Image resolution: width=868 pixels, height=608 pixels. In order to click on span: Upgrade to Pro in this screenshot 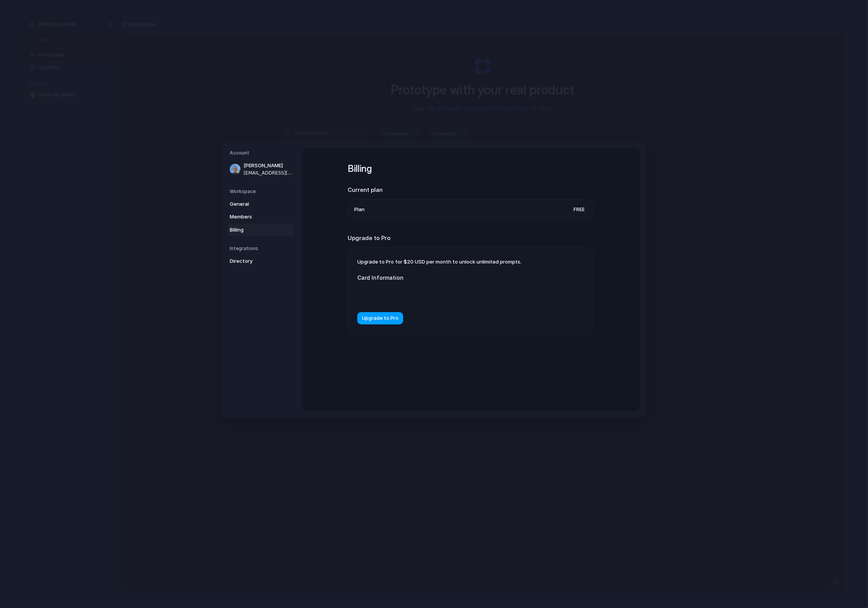, I will do `click(380, 319)`.